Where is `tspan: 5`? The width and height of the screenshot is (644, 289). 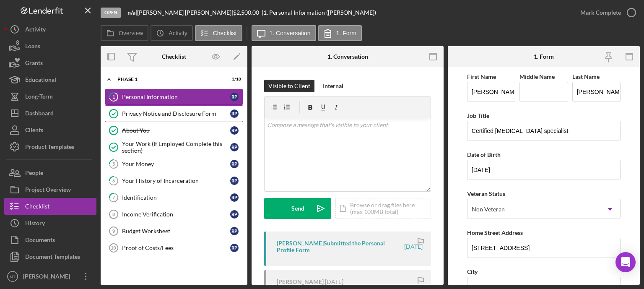
tspan: 5 is located at coordinates (114, 164).